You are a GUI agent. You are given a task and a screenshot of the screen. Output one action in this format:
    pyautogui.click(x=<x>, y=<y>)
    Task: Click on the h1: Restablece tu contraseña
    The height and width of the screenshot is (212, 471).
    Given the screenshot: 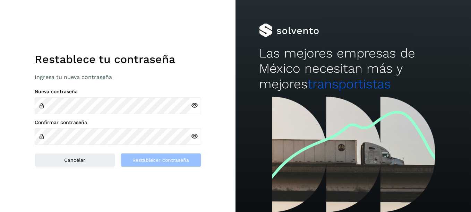 What is the action you would take?
    pyautogui.click(x=118, y=59)
    